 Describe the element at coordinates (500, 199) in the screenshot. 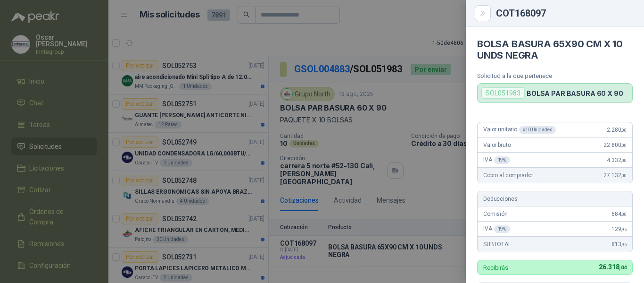

I see `span: Deducciones` at that location.